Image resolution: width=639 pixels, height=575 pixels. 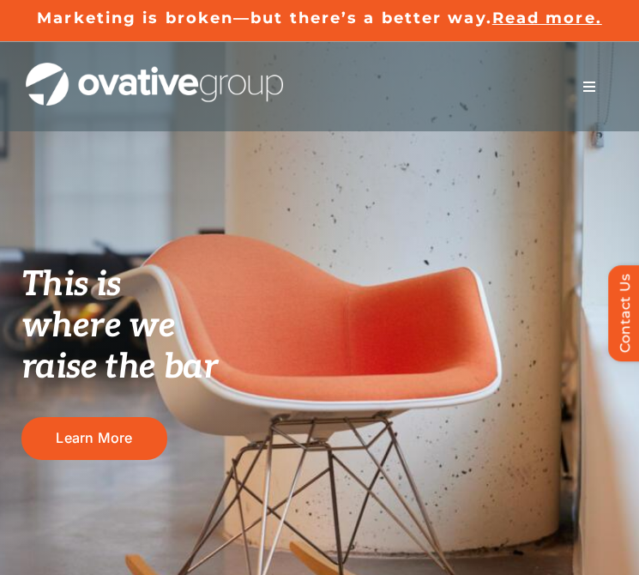 I want to click on a: OG_Full_horizontal_WHT, so click(x=154, y=69).